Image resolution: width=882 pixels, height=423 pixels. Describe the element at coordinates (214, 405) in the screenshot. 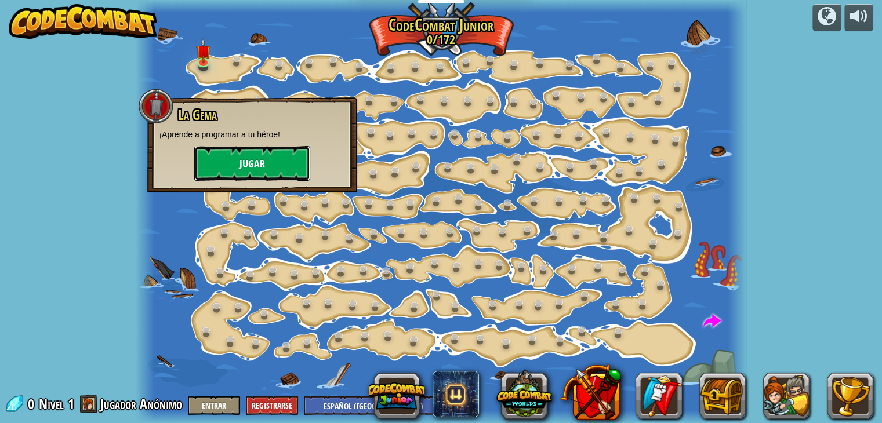

I see `button: Entrar` at that location.